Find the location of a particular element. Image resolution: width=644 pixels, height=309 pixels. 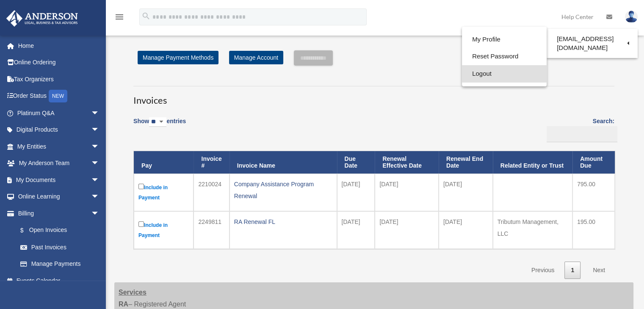

i: search is located at coordinates (146, 16).